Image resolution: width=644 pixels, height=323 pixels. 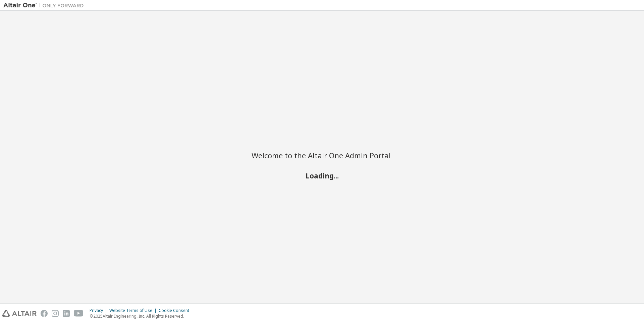 I want to click on img: Altair One, so click(x=45, y=5).